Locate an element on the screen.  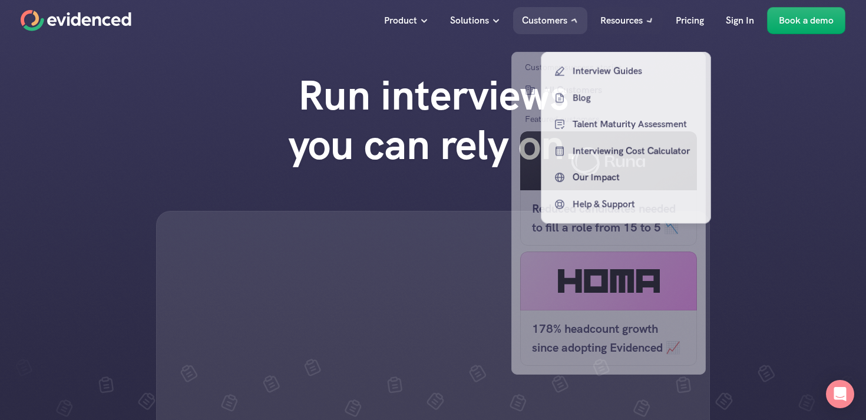
a: Our Impact is located at coordinates (626, 177).